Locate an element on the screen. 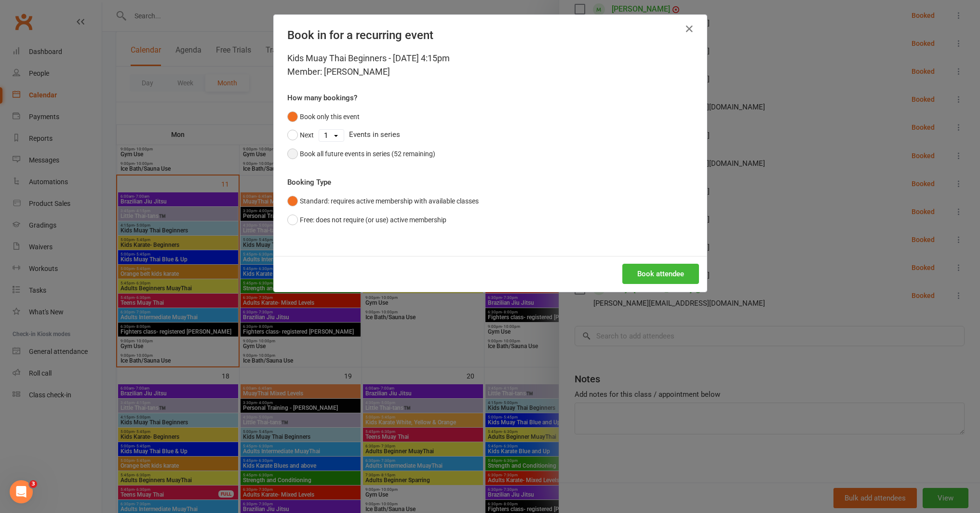 Image resolution: width=980 pixels, height=513 pixels. h4: Book in for a recurring event is located at coordinates (490, 35).